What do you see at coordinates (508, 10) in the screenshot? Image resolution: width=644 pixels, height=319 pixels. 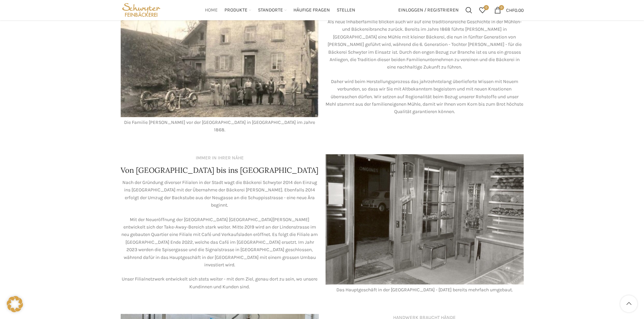 I see `a: 0 CHF0.00` at bounding box center [508, 10].